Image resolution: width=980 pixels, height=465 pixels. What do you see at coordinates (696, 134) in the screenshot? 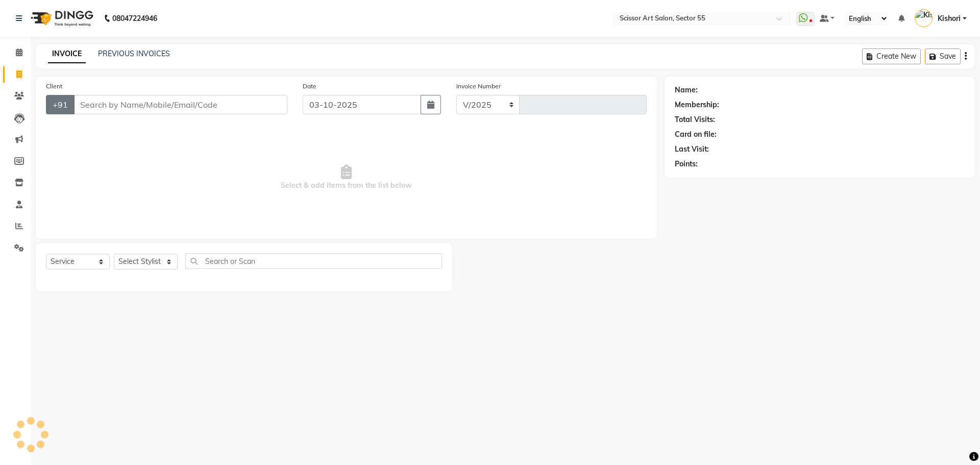
I see `div: Card on file:` at bounding box center [696, 134].